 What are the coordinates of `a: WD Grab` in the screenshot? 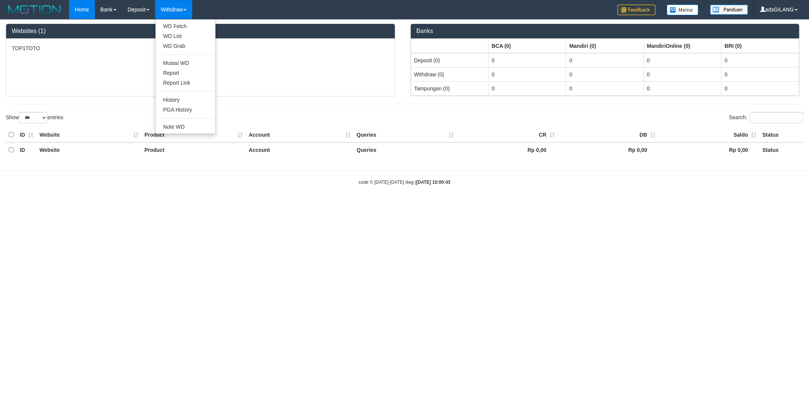 It's located at (186, 46).